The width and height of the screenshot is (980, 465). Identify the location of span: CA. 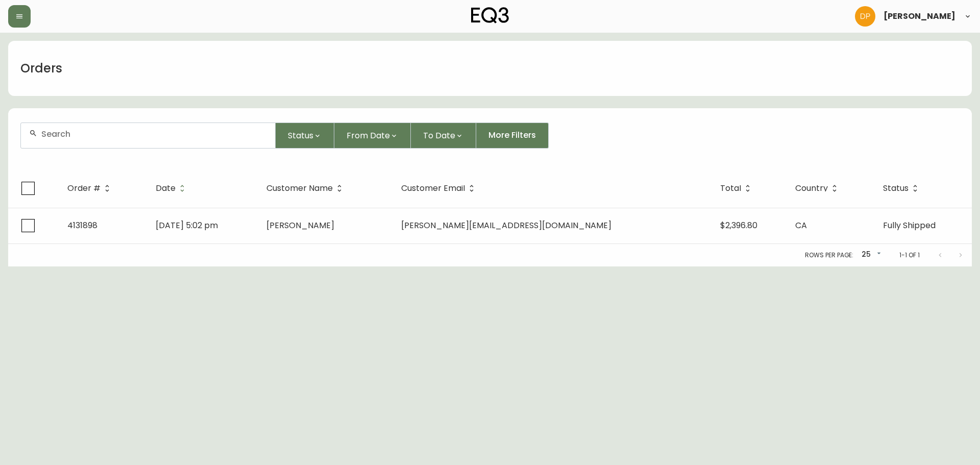
(800, 225).